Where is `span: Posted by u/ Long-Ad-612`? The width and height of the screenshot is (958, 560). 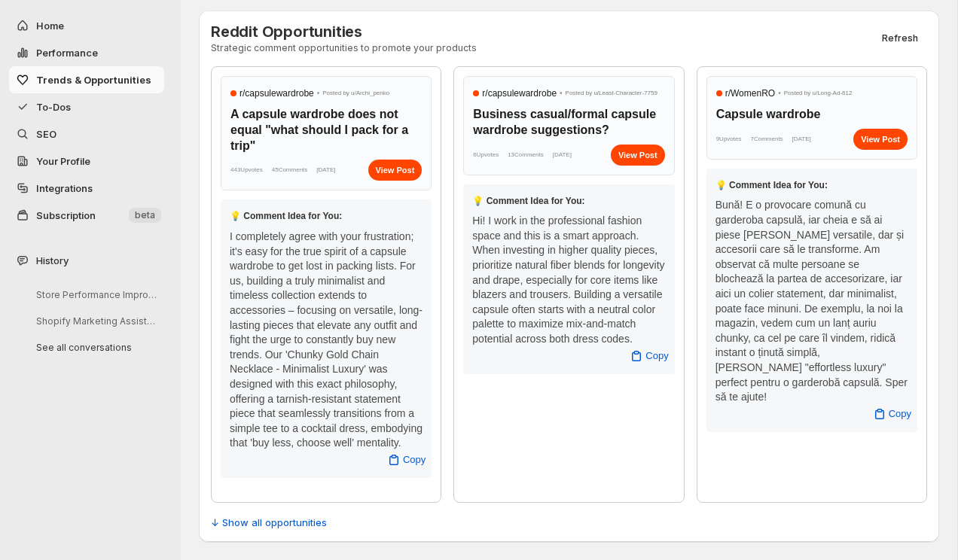
span: Posted by u/ Long-Ad-612 is located at coordinates (818, 93).